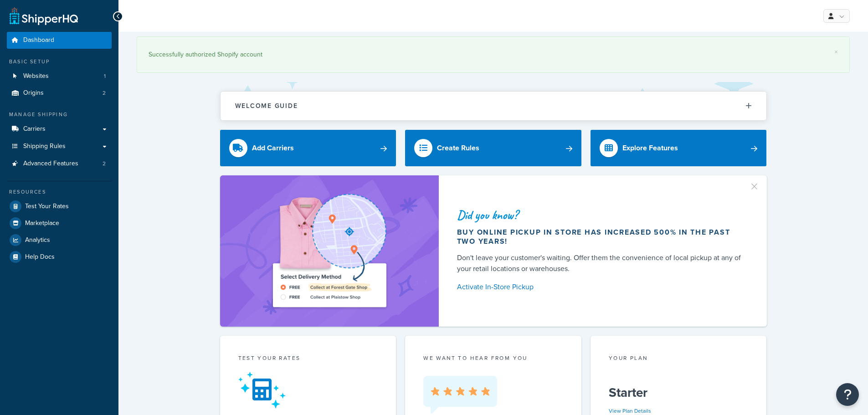  What do you see at coordinates (308, 359) in the screenshot?
I see `div: Test your rates` at bounding box center [308, 359].